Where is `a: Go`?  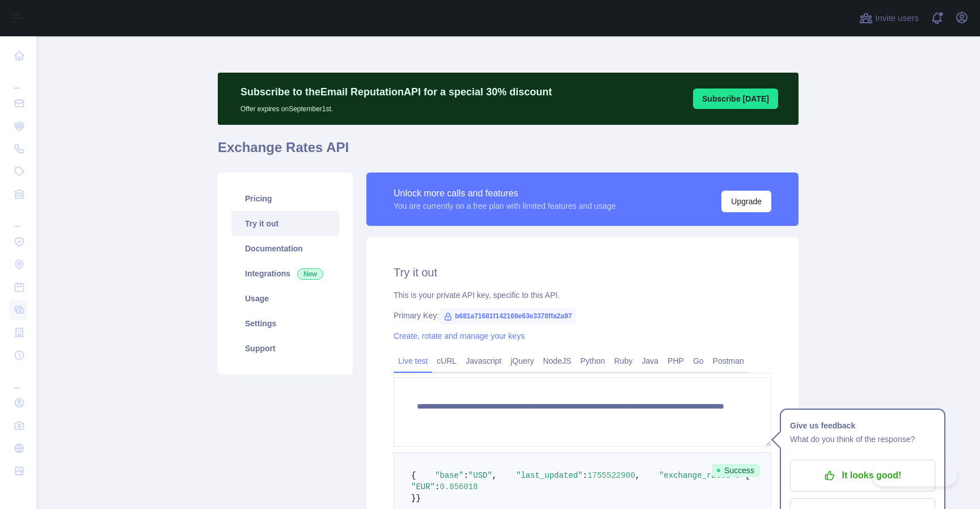 a: Go is located at coordinates (698, 361).